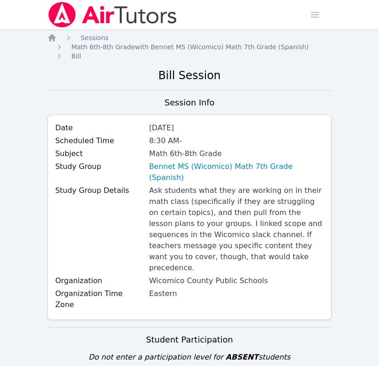 The height and width of the screenshot is (366, 379). What do you see at coordinates (190, 47) in the screenshot?
I see `a: Math 6th-8th Gradewith Bennet MS (Wicomico) Math 7th Grade (Spanish)` at bounding box center [190, 47].